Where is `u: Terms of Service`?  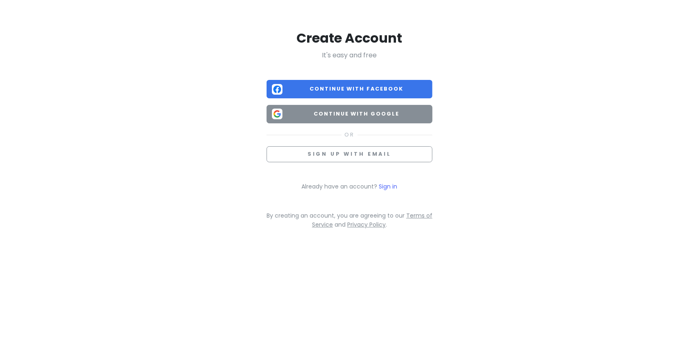
u: Terms of Service is located at coordinates (372, 220).